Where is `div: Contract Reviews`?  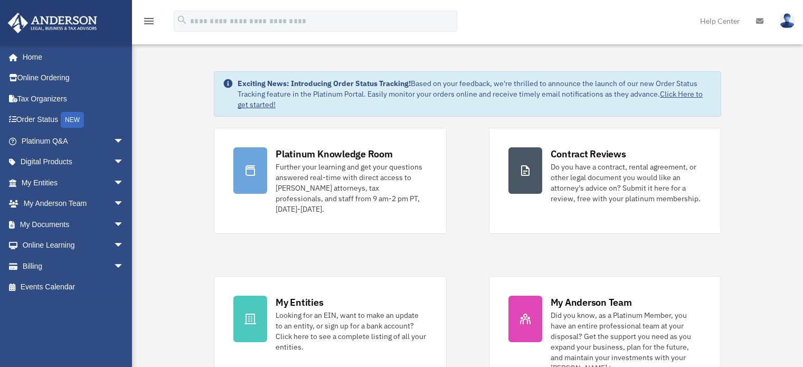 div: Contract Reviews is located at coordinates (588, 154).